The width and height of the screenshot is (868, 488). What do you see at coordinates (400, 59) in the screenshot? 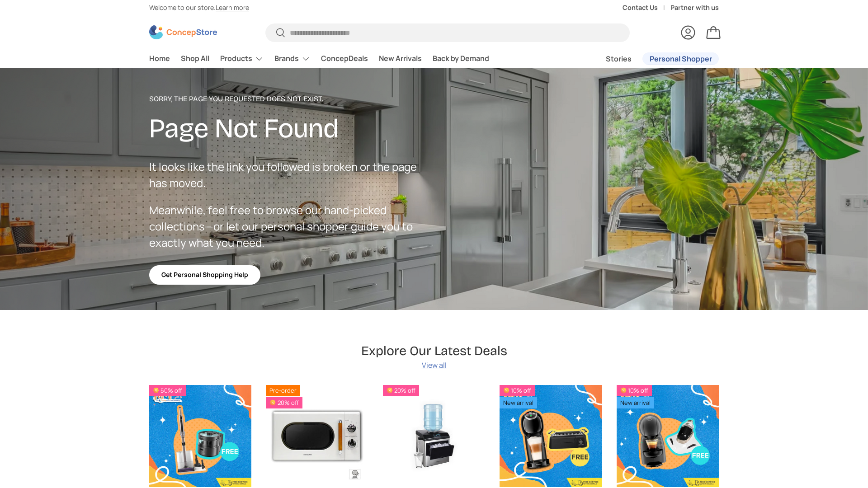
I see `a: New Arrivals` at bounding box center [400, 59].